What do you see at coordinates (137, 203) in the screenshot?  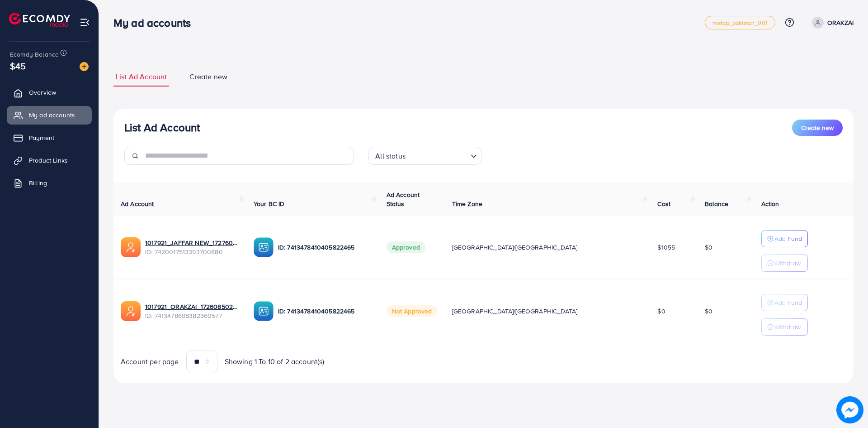 I see `span: Ad Account` at bounding box center [137, 203].